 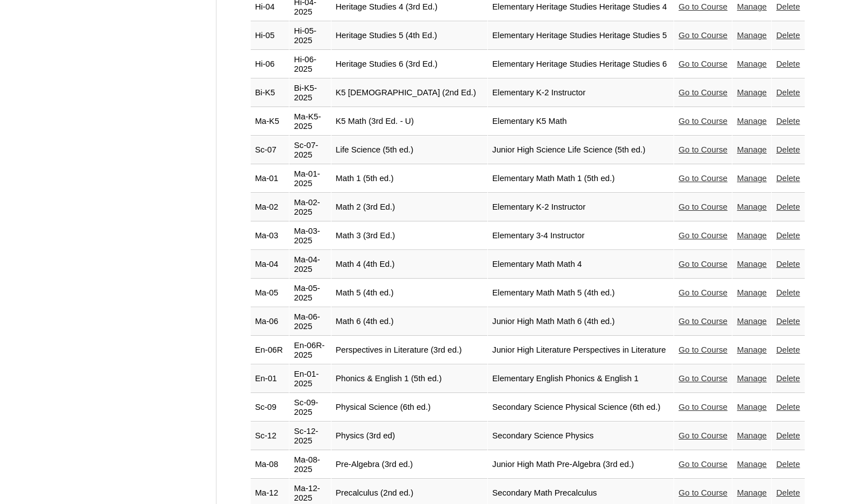 What do you see at coordinates (409, 322) in the screenshot?
I see `td: Math 6 (4th ed.)` at bounding box center [409, 322].